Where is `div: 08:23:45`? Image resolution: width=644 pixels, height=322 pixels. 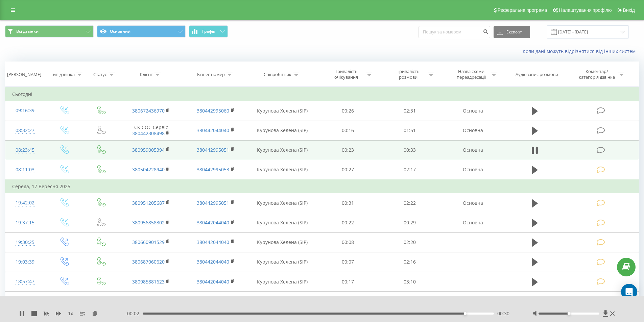
div: 08:23:45 is located at coordinates (25, 150).